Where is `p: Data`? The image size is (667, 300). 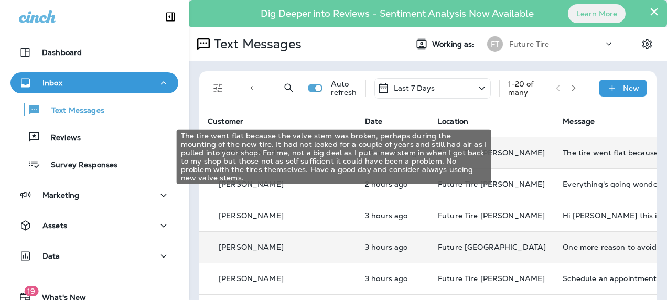
p: Data is located at coordinates (51, 256).